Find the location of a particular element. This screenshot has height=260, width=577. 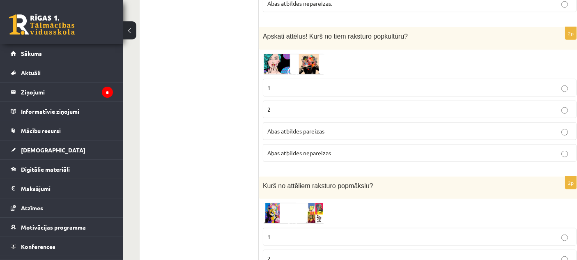

span: Motivācijas programma is located at coordinates (53, 227).